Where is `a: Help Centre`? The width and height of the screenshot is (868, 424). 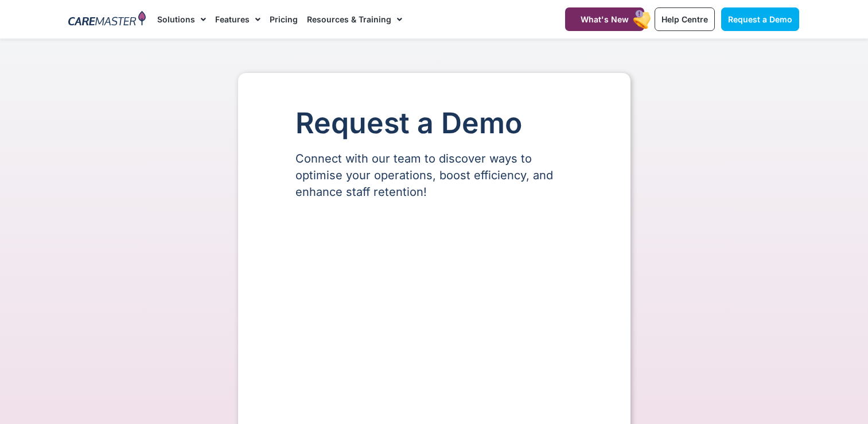
a: Help Centre is located at coordinates (684, 19).